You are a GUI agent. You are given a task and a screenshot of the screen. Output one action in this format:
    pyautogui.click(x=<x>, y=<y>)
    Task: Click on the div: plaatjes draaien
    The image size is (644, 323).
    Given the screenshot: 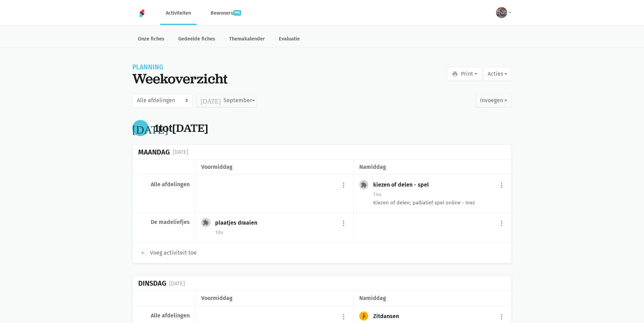 What is the action you would take?
    pyautogui.click(x=239, y=223)
    